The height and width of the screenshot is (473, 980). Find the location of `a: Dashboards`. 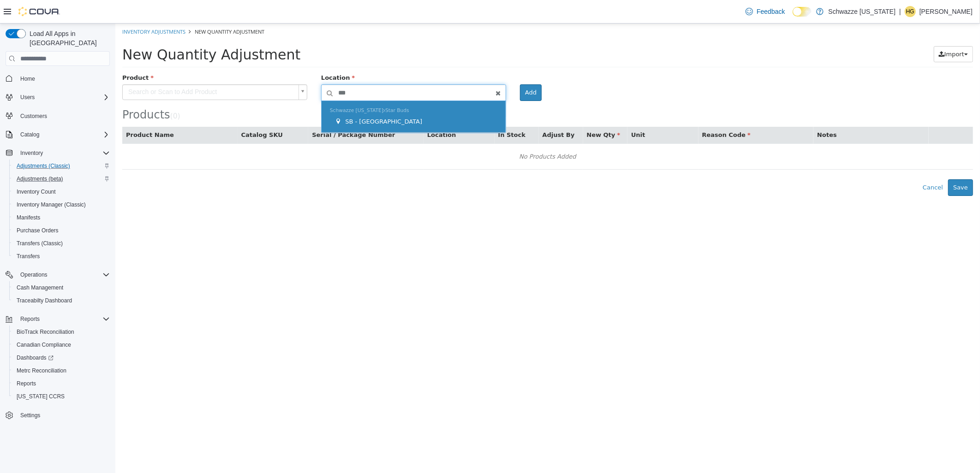

a: Dashboards is located at coordinates (35, 358).